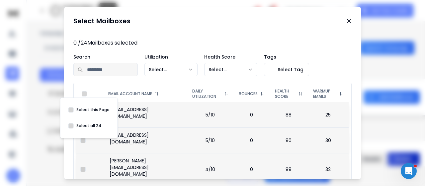  What do you see at coordinates (286, 69) in the screenshot?
I see `button: Select Tag` at bounding box center [286, 69].